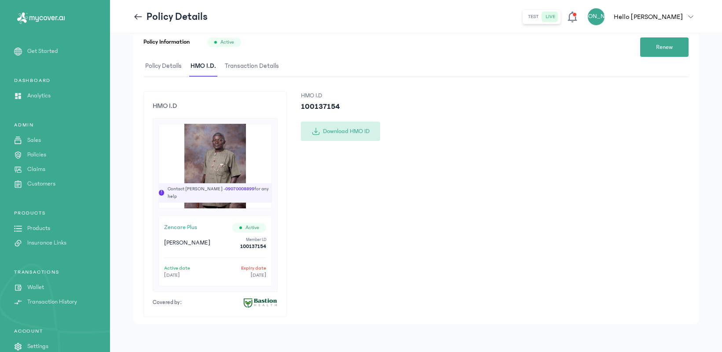 This screenshot has height=352, width=722. What do you see at coordinates (240, 189) in the screenshot?
I see `span: 09070008899` at bounding box center [240, 189].